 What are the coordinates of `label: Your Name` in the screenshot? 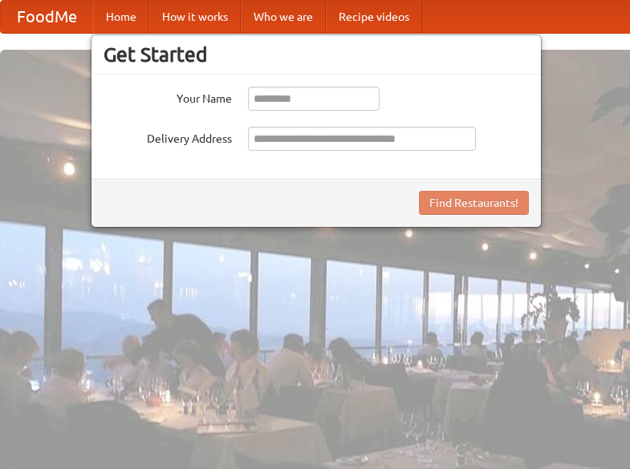 It's located at (168, 96).